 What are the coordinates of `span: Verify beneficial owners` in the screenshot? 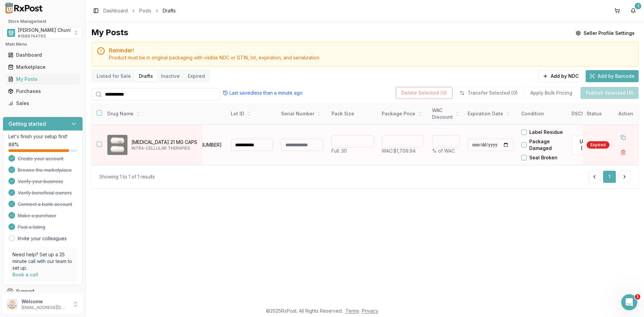 It's located at (45, 193).